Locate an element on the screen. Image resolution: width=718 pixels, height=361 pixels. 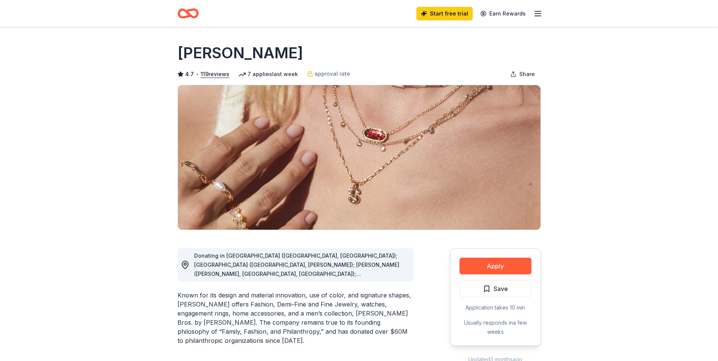
span: Share is located at coordinates (527, 74).